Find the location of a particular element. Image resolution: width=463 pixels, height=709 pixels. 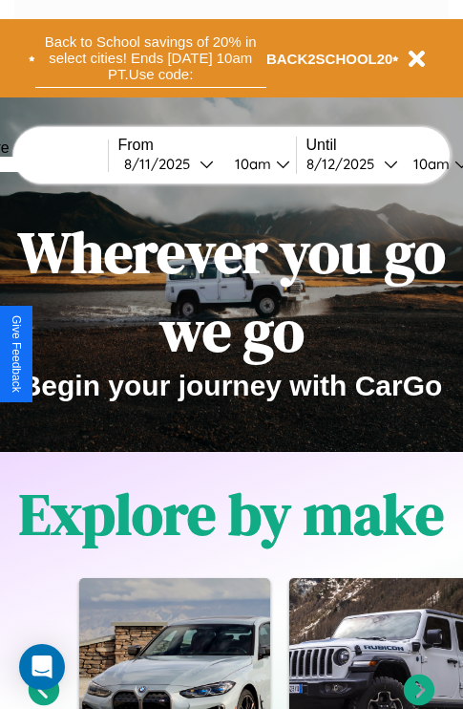

button: 10am is located at coordinates (258, 163).